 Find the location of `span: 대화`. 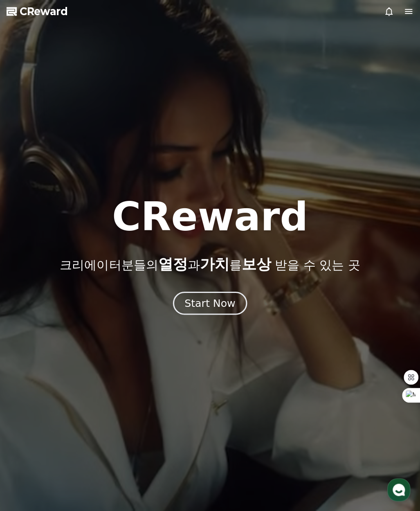

span: 대화 is located at coordinates (80, 275).